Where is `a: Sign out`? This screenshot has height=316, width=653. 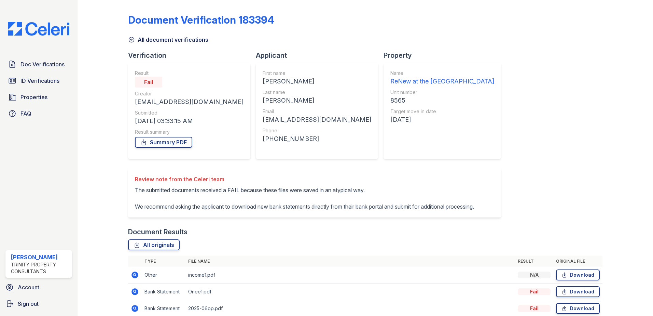
a: Sign out is located at coordinates (39, 303).